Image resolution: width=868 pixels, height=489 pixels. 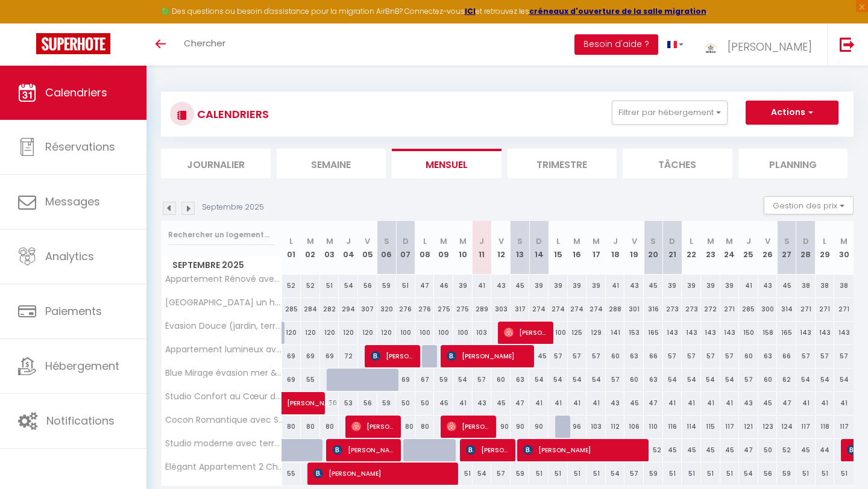 I want to click on p: Septembre 2025, so click(x=233, y=207).